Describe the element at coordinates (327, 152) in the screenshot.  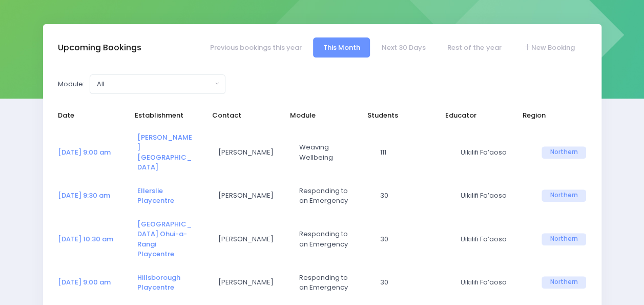
I see `span: Weaving Wellbeing` at that location.